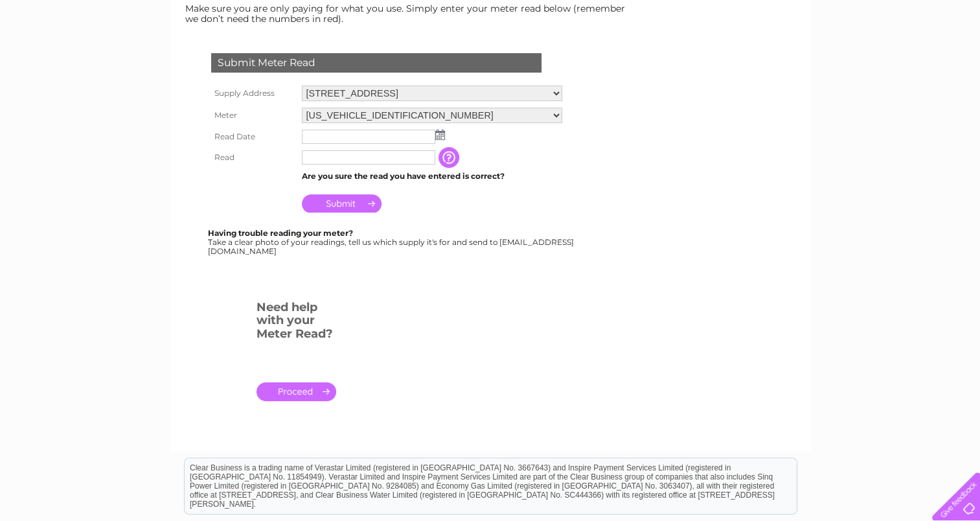 The height and width of the screenshot is (521, 980). What do you see at coordinates (781, 14) in the screenshot?
I see `a: 0333 014 3131` at bounding box center [781, 14].